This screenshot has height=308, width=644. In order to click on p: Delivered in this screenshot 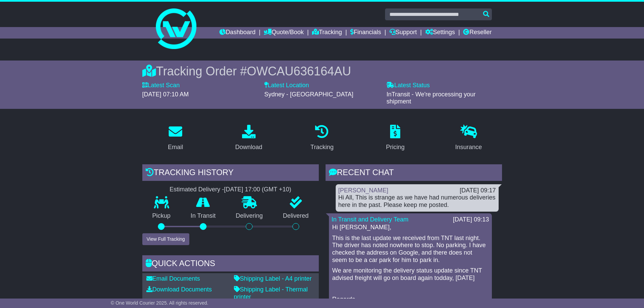, I will do `click(296, 216)`.